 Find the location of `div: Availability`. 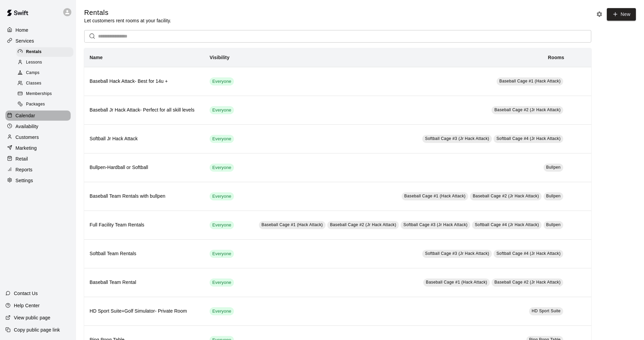

div: Availability is located at coordinates (38, 126).